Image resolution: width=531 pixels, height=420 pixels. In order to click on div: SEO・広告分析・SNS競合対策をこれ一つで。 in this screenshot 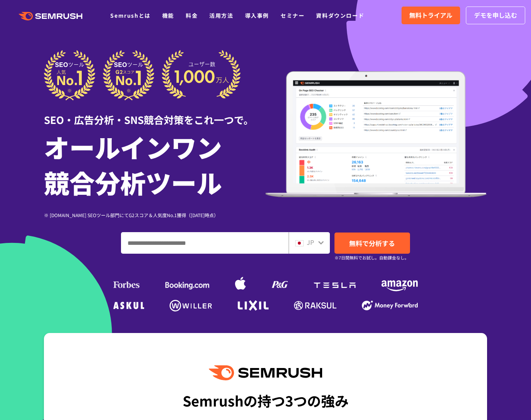, I will do `click(155, 114)`.